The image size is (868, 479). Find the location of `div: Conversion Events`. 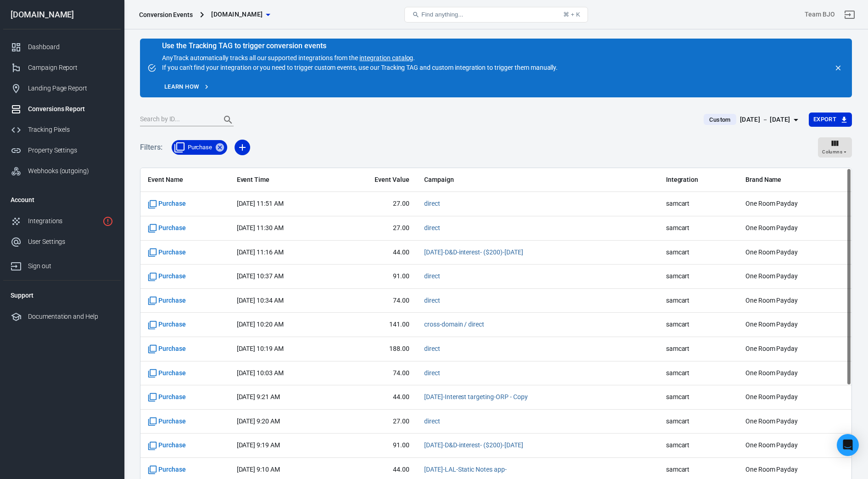

div: Conversion Events is located at coordinates (166, 15).